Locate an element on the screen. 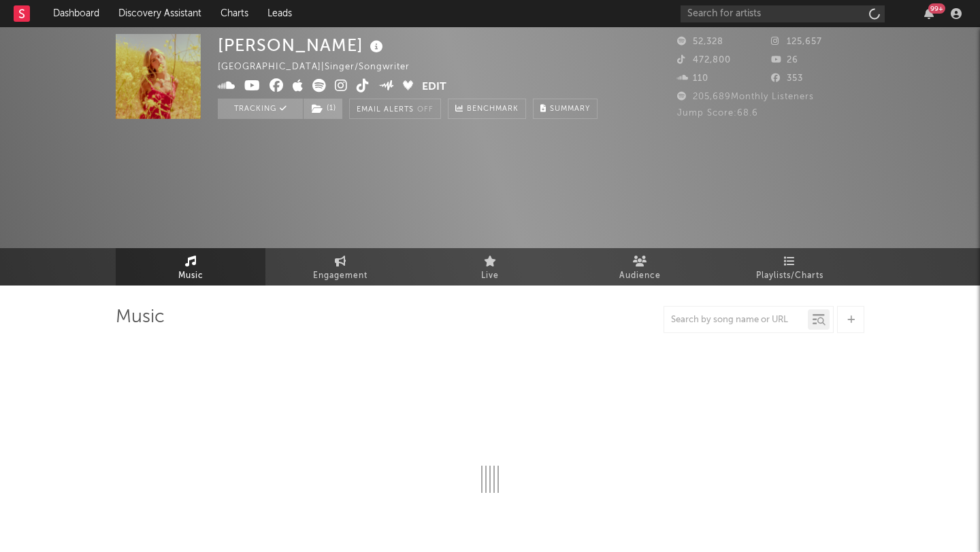 This screenshot has height=552, width=980. span: 205,689 Monthly Listeners is located at coordinates (745, 97).